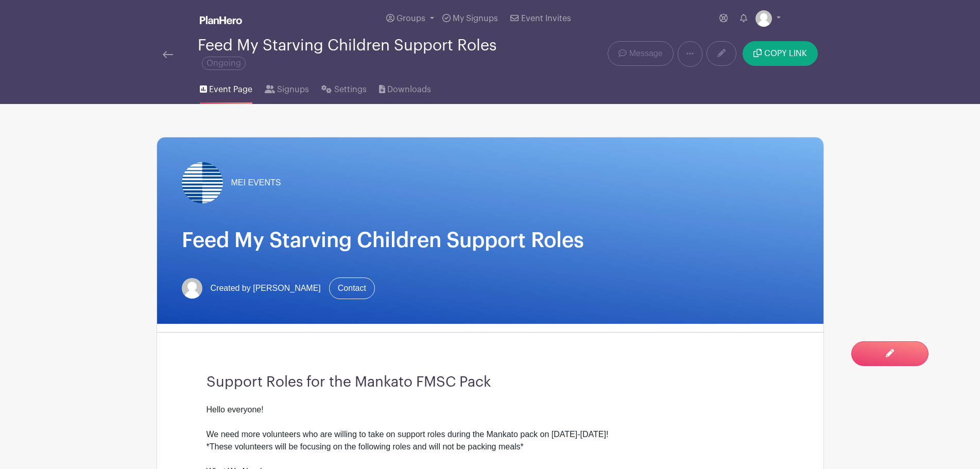 The width and height of the screenshot is (980, 469). What do you see at coordinates (350, 89) in the screenshot?
I see `span: Settings` at bounding box center [350, 89].